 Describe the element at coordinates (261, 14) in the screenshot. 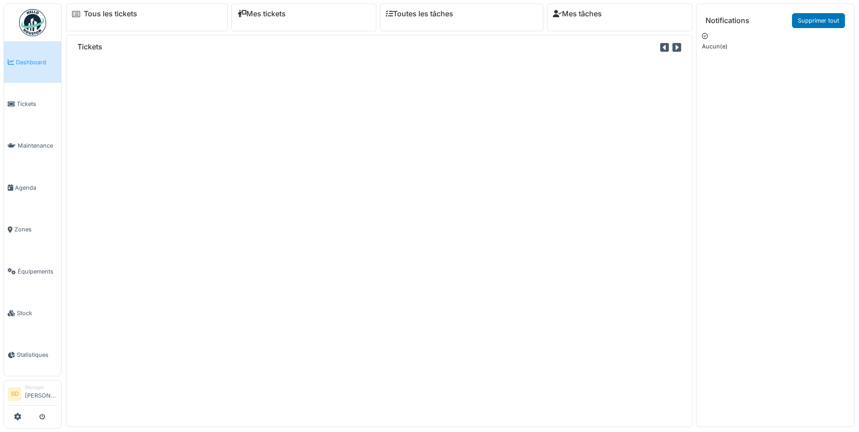

I see `a: Mes tickets` at that location.